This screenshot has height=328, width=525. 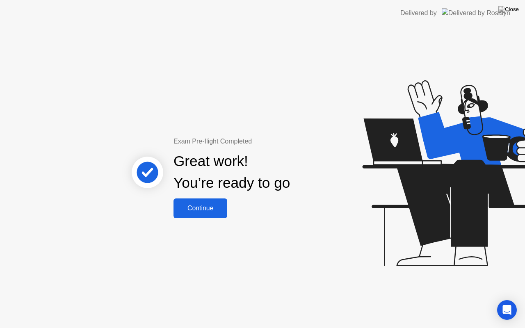 I want to click on div: Open Intercom Messenger, so click(x=507, y=310).